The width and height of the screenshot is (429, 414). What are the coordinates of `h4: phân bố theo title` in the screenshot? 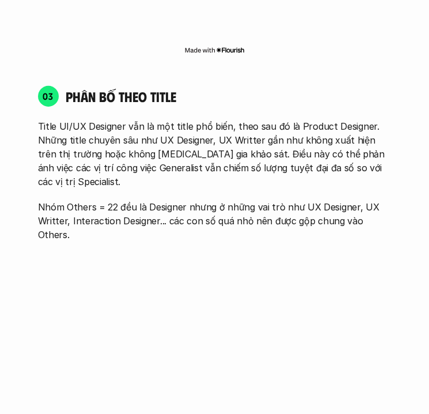 It's located at (229, 96).